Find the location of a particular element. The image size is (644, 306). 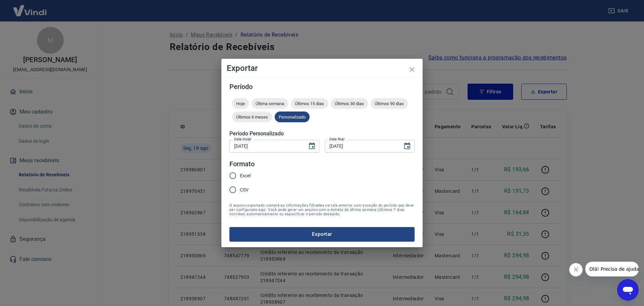

span: Excel is located at coordinates (245, 176).